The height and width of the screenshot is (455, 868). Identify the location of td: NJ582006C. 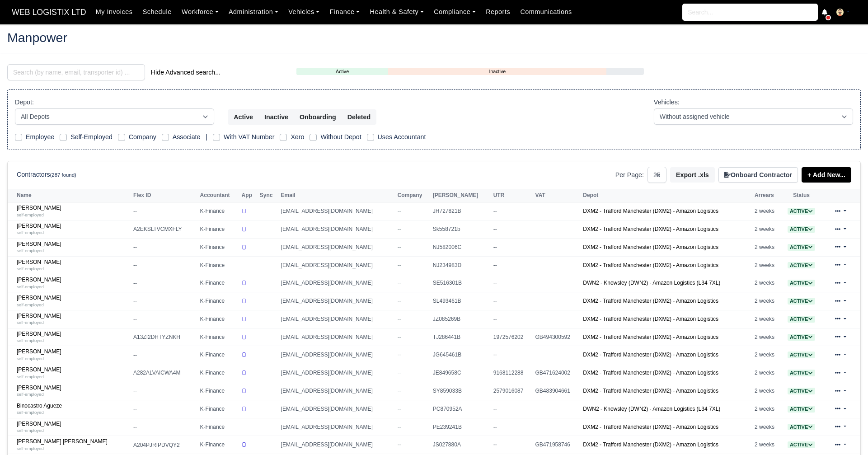
(461, 247).